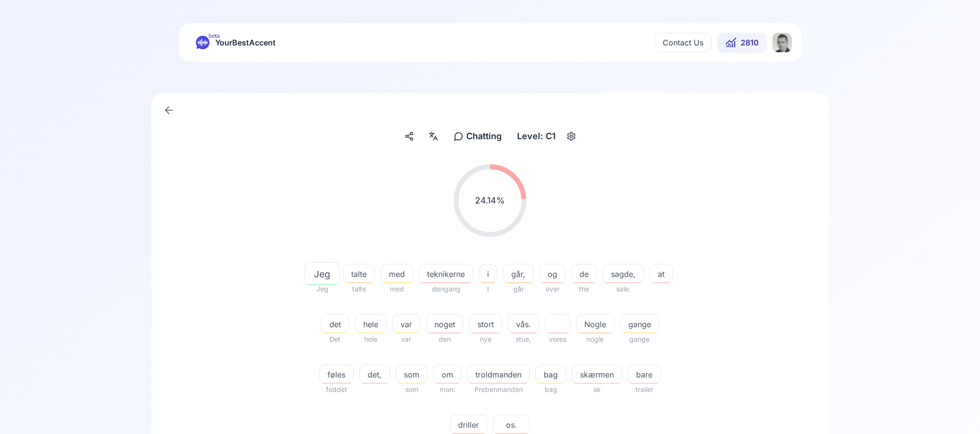 This screenshot has height=434, width=980. I want to click on span: går, so click(518, 289).